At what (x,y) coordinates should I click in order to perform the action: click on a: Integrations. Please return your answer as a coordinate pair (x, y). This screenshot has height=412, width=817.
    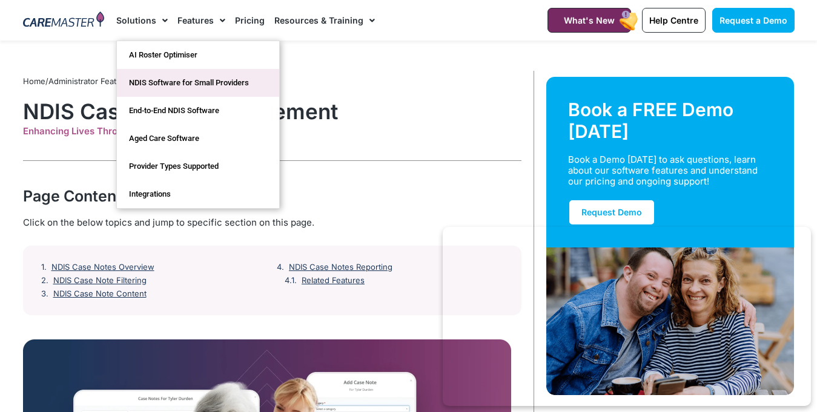
    Looking at the image, I should click on (198, 194).